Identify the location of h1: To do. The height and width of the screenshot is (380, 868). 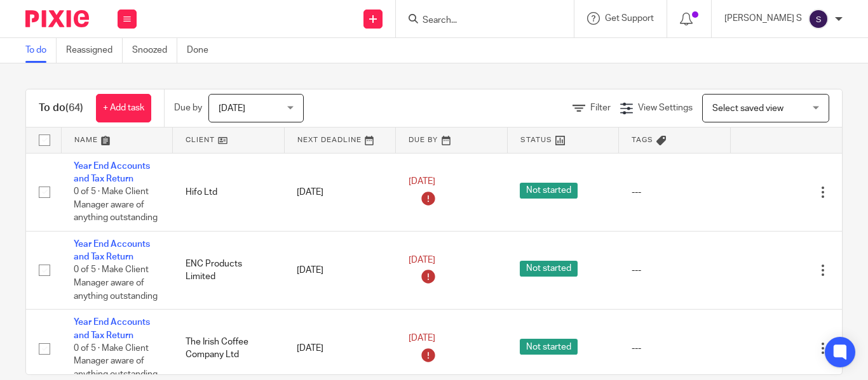
(61, 108).